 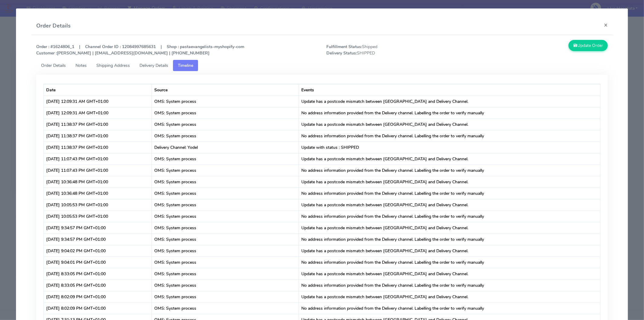 What do you see at coordinates (140, 50) in the screenshot?
I see `strong: Order : #1624806_1 | Channel Order ID : 12084997685631 | Shop : pastaevangelists-myshopify-com [P...` at bounding box center [140, 50].